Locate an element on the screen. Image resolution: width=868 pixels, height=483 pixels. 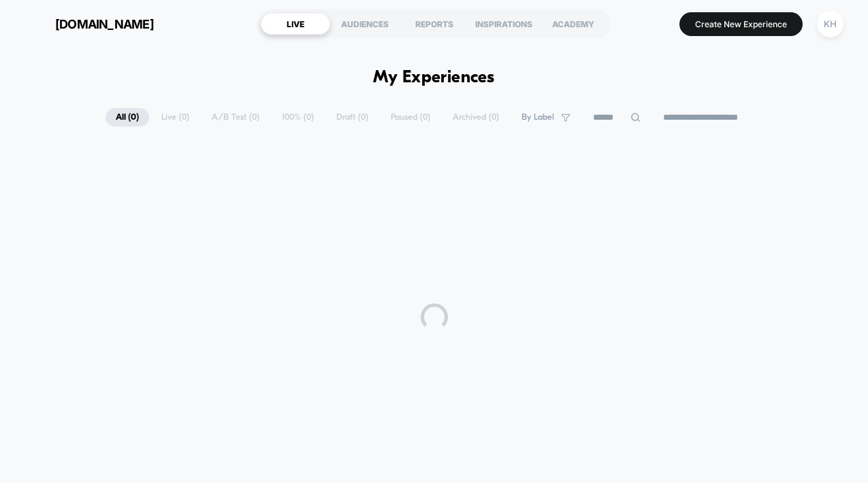
div: INSPIRATIONS is located at coordinates (504, 24).